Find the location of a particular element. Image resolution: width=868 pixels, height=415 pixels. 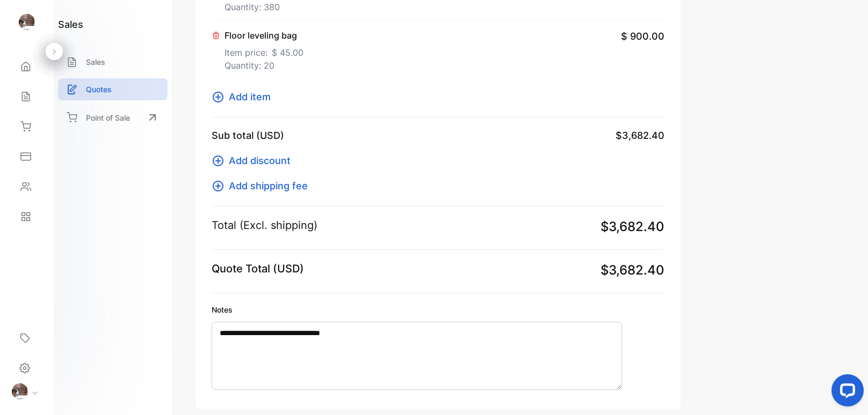

span: $ 45.00 is located at coordinates (287, 53).